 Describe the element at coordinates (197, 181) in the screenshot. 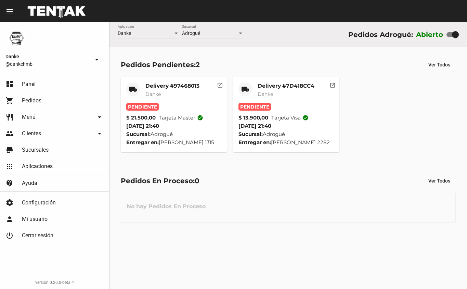

I see `span: 0` at that location.